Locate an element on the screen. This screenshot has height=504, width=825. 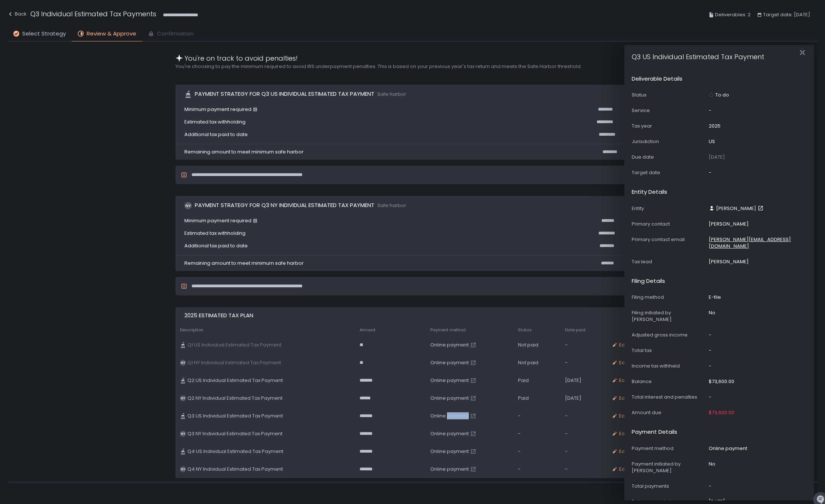
h2: Entity details is located at coordinates (649, 191).